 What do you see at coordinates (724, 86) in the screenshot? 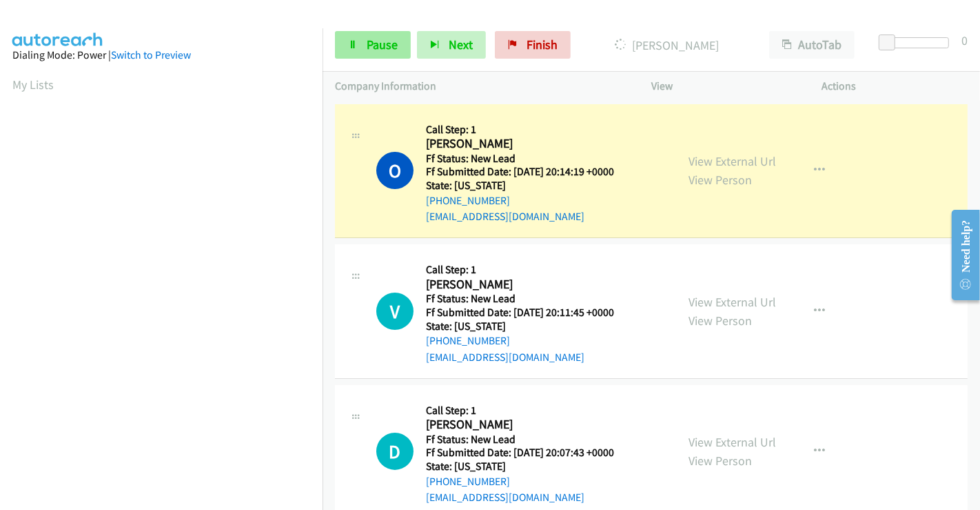
I see `p: View` at bounding box center [724, 86].